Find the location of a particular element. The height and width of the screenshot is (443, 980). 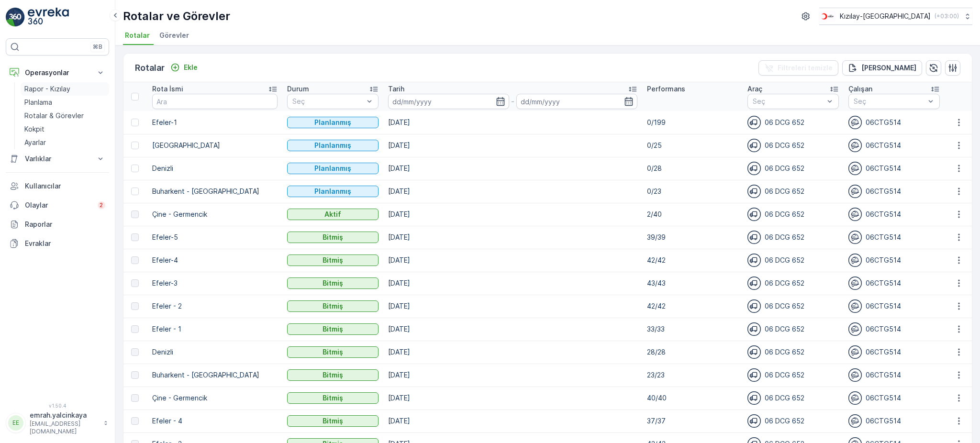

p: Operasyonlar is located at coordinates (57, 73).